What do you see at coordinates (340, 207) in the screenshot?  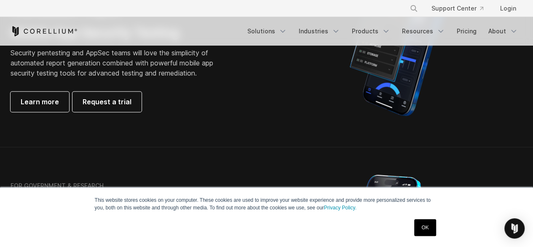 I see `a: Privacy Policy.` at bounding box center [340, 207].